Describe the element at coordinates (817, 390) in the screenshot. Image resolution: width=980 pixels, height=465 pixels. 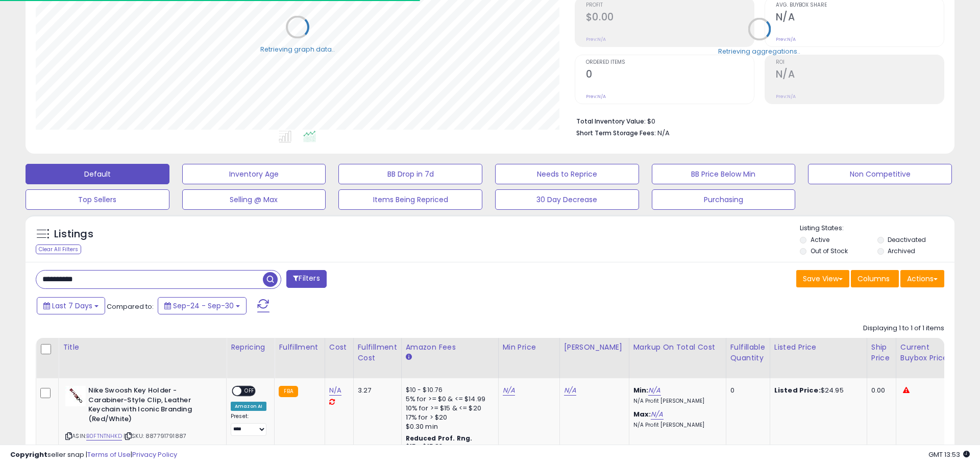
I see `div: $24.95` at that location.